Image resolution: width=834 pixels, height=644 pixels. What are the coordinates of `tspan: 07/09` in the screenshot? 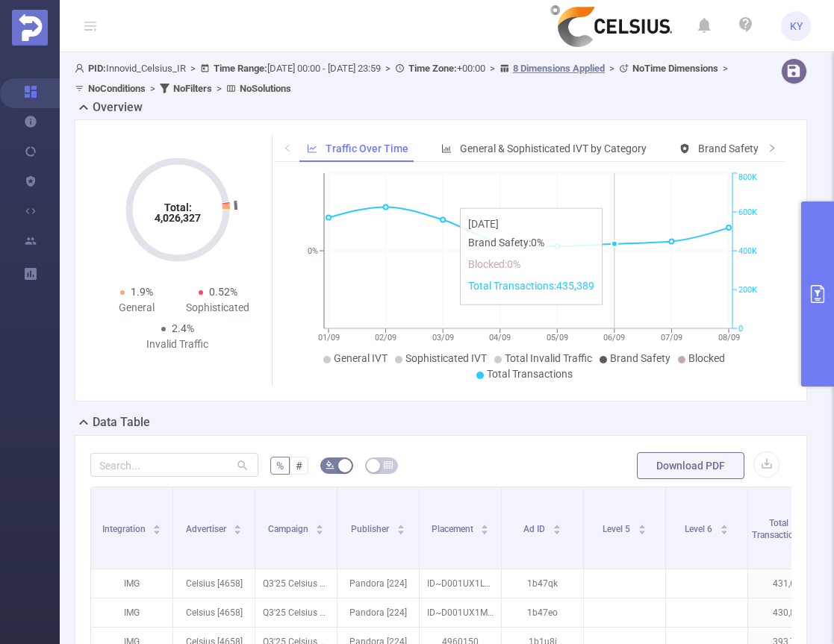 It's located at (672, 337).